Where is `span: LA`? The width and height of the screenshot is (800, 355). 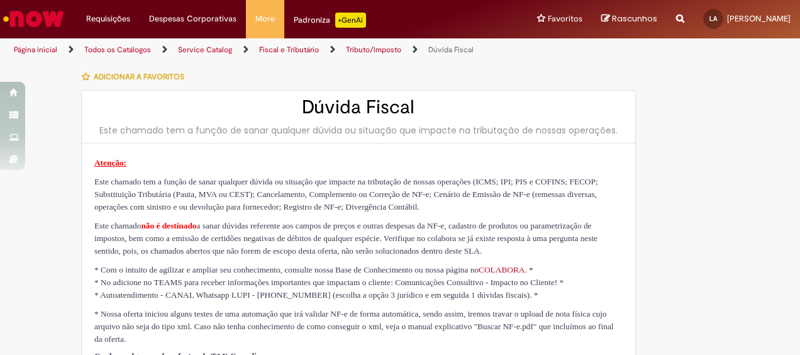 span: LA is located at coordinates (713, 18).